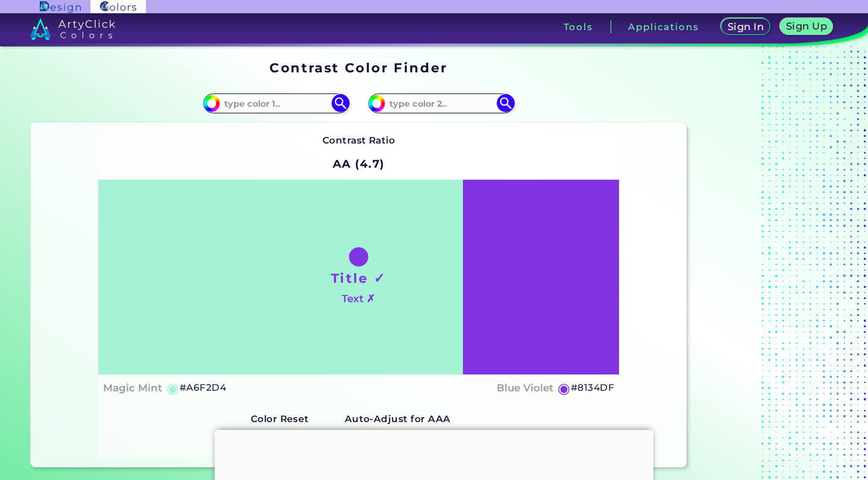 The width and height of the screenshot is (868, 480). I want to click on strong: Auto-Adjust for AAA, so click(398, 419).